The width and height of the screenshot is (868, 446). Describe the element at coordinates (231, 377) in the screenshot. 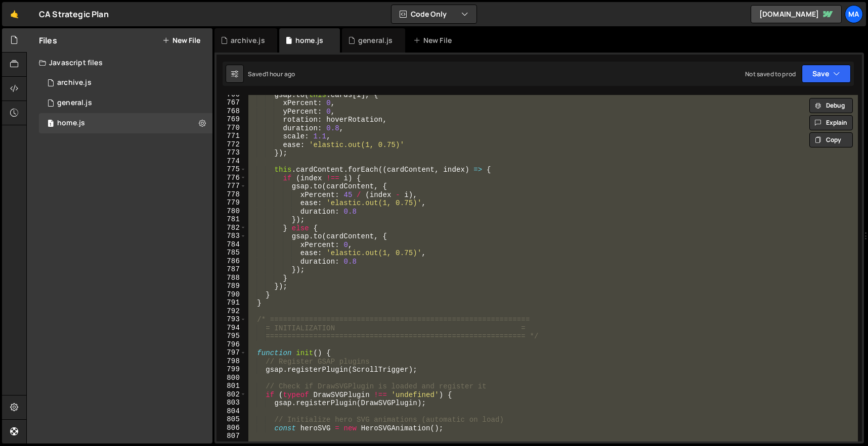

I see `div: 800` at that location.